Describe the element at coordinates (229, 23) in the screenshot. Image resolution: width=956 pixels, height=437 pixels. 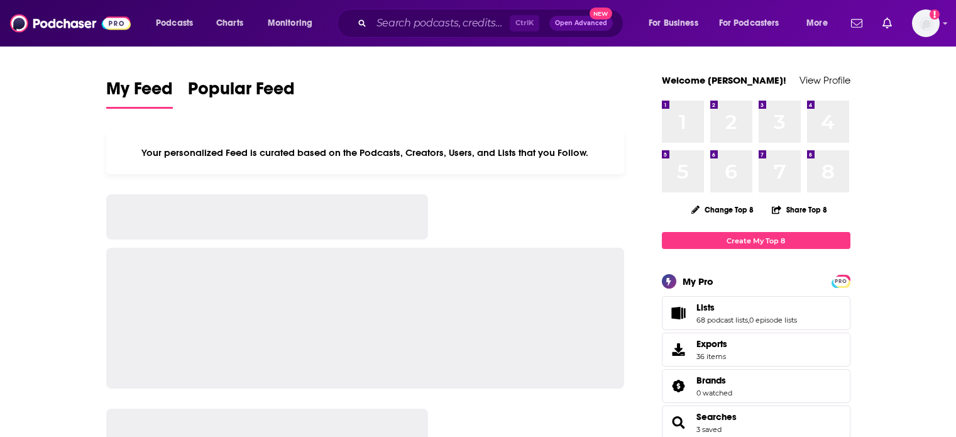
I see `a: Charts` at that location.